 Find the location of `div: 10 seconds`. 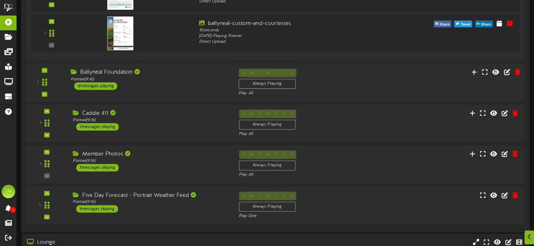

div: 10 seconds is located at coordinates (296, 30).